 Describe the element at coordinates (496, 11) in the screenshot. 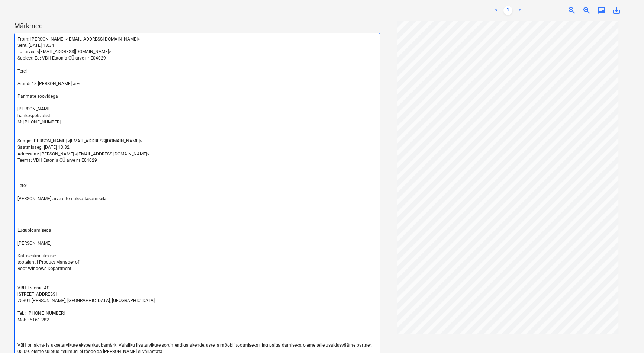

I see `a: Previous page` at that location.